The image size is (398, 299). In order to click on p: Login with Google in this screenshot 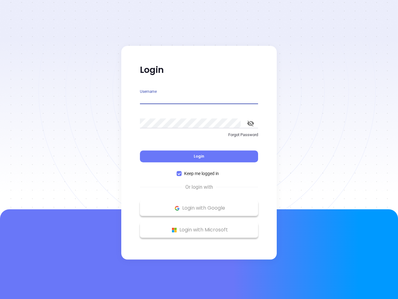, I will do `click(199, 208)`.